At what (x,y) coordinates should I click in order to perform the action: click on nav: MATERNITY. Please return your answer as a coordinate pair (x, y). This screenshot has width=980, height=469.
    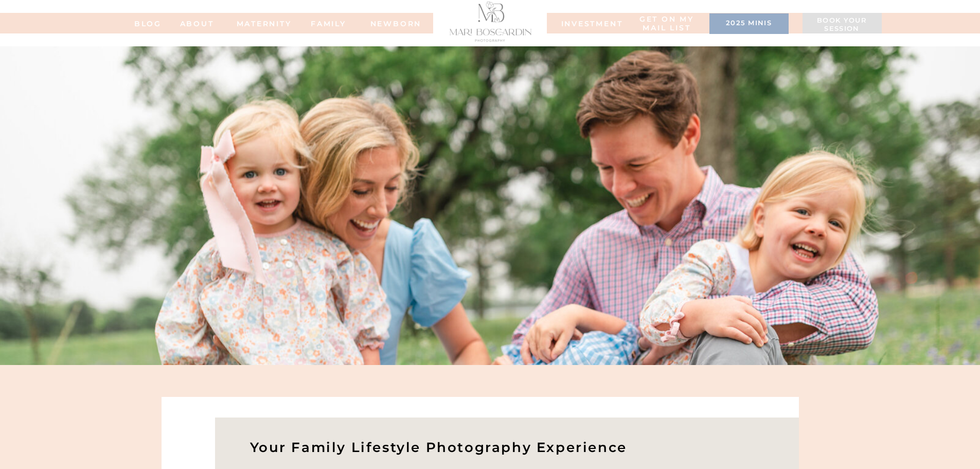
    Looking at the image, I should click on (257, 23).